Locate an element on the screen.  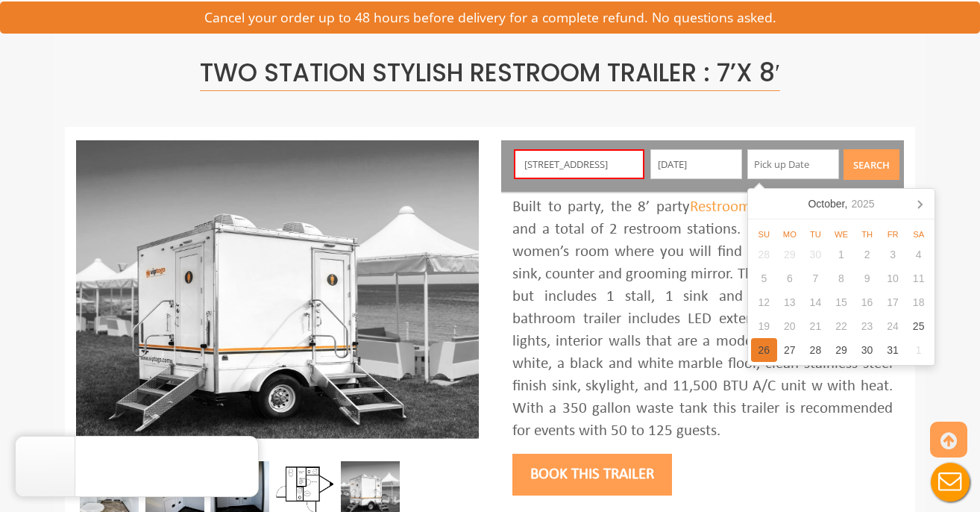
input: Delivery Date is located at coordinates (696, 164).